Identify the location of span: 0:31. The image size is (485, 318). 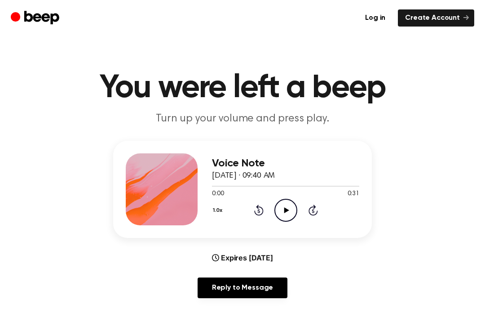
(354, 194).